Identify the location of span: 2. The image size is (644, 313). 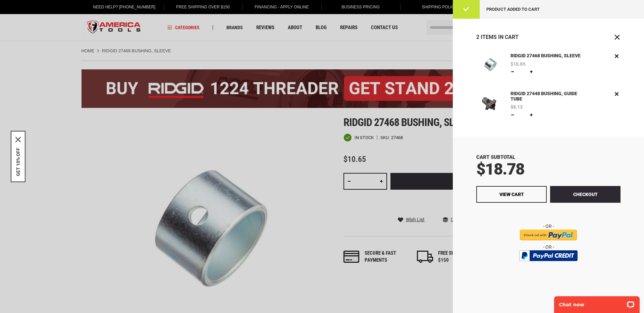
(478, 37).